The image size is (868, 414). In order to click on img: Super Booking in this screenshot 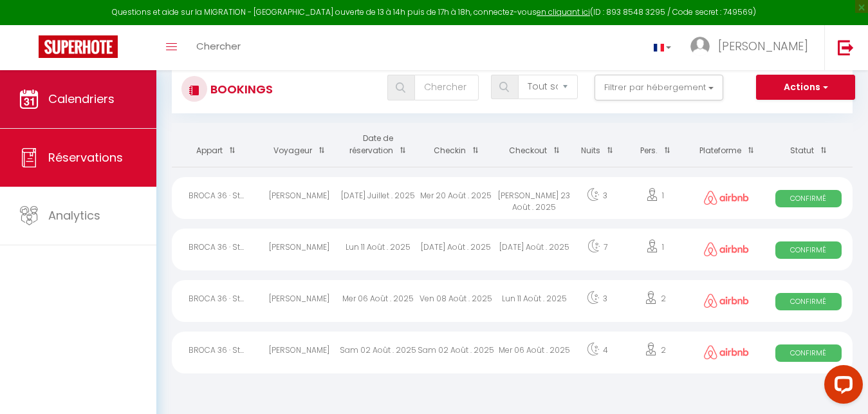, I will do `click(78, 47)`.